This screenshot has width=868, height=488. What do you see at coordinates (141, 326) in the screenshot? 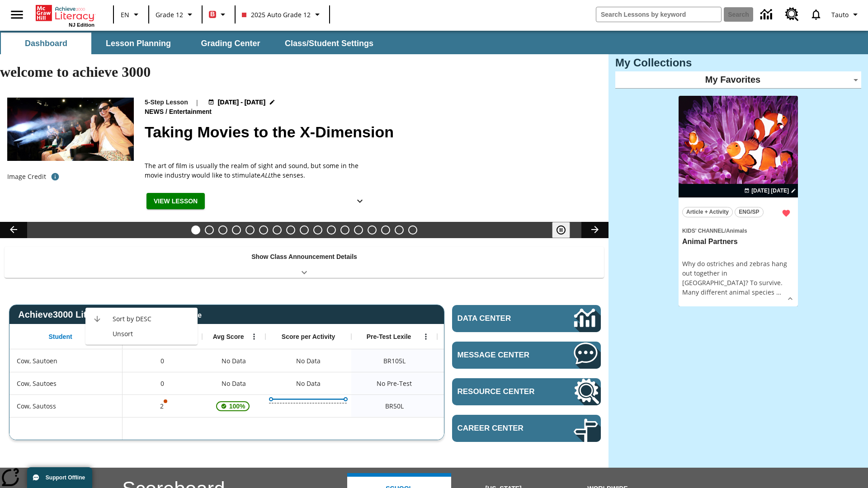
I see `ul: Activities Completed, Open Menu,` at bounding box center [141, 326].